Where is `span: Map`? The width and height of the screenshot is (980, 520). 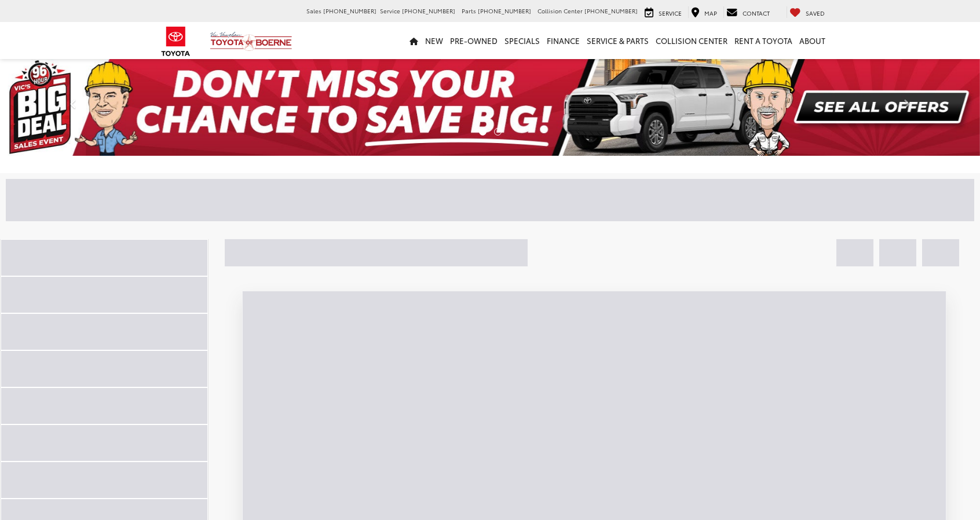 span: Map is located at coordinates (710, 12).